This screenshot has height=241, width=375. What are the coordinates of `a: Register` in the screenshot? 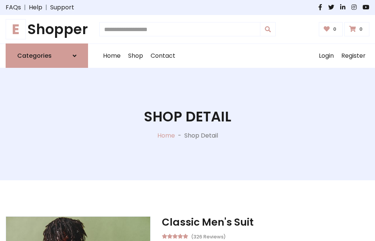 It's located at (353, 56).